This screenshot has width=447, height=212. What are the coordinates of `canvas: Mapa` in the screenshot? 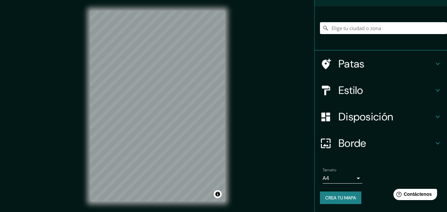 It's located at (158, 106).